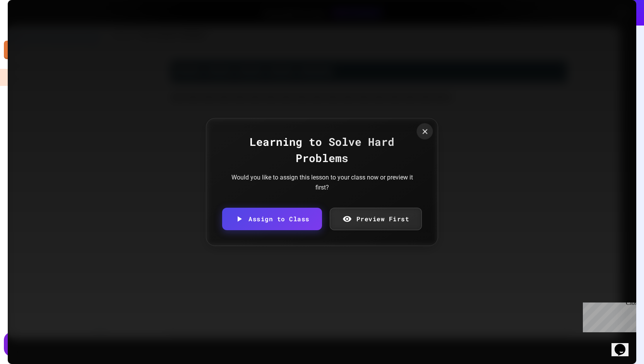  What do you see at coordinates (322, 150) in the screenshot?
I see `div: Learning to Solve Hard Problems` at bounding box center [322, 150].